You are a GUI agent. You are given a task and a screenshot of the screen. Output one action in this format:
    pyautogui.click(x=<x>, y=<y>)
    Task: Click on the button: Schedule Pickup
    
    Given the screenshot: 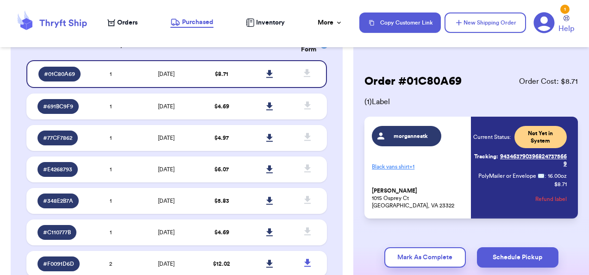 What is the action you would take?
    pyautogui.click(x=518, y=257)
    